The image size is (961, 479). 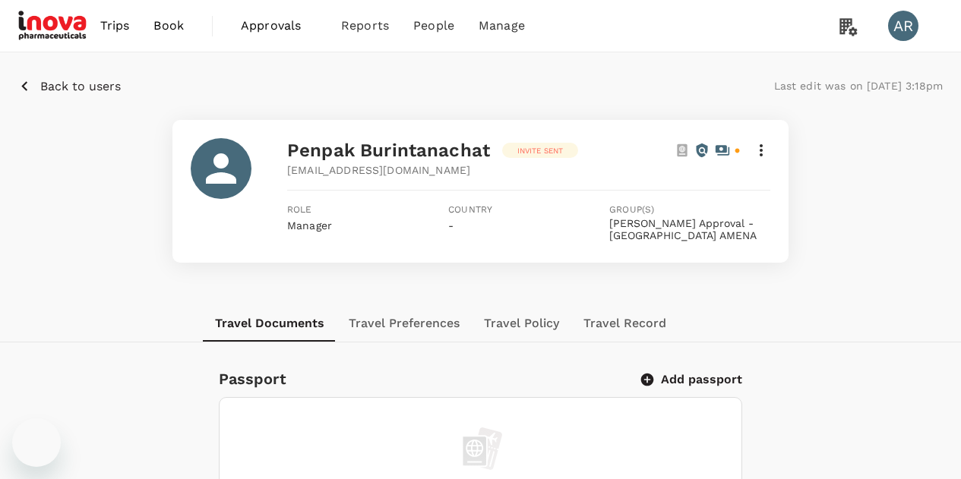 I want to click on span: People, so click(x=434, y=26).